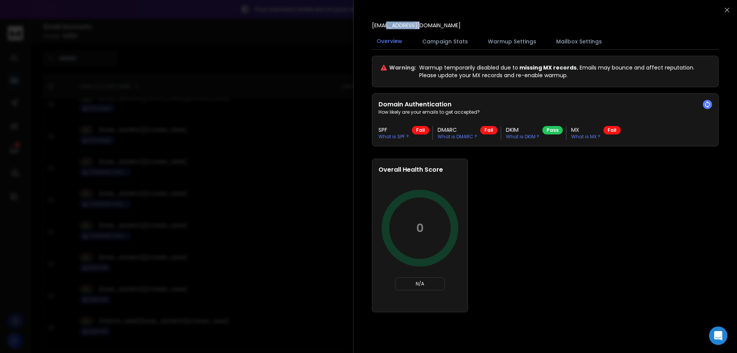  I want to click on h3: DKIM, so click(522, 130).